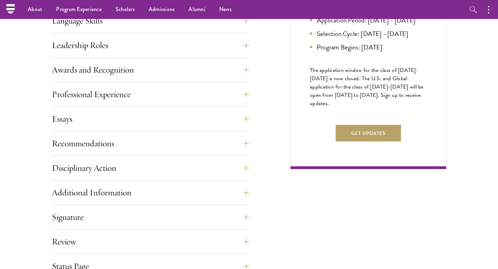  I want to click on button: Awards and Recognition, so click(150, 70).